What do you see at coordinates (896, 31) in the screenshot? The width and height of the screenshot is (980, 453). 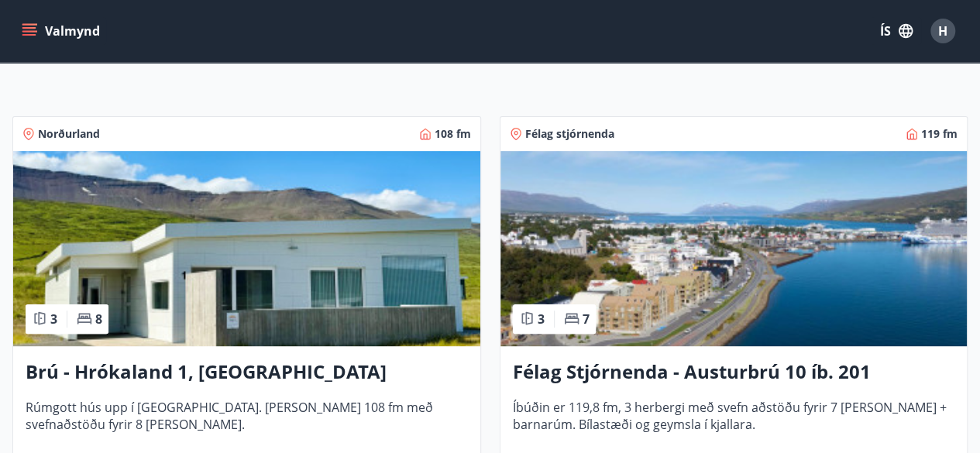 I see `button: ÍS` at bounding box center [896, 31].